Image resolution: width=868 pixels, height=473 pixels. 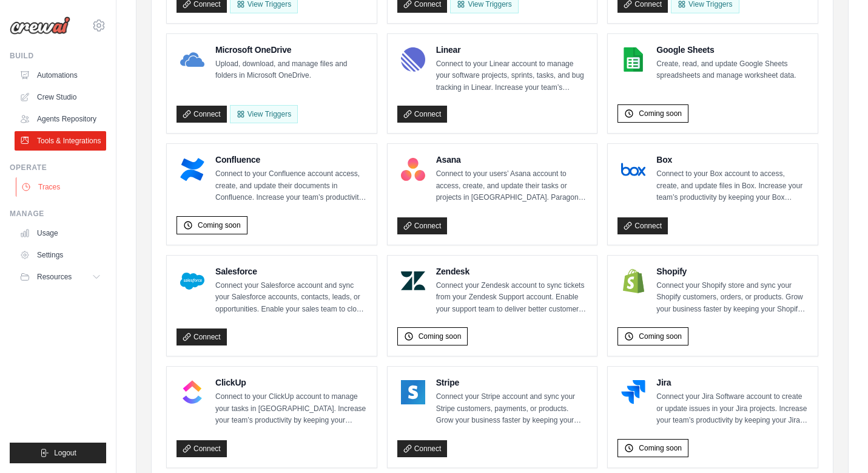 I want to click on div: Operate, so click(x=57, y=168).